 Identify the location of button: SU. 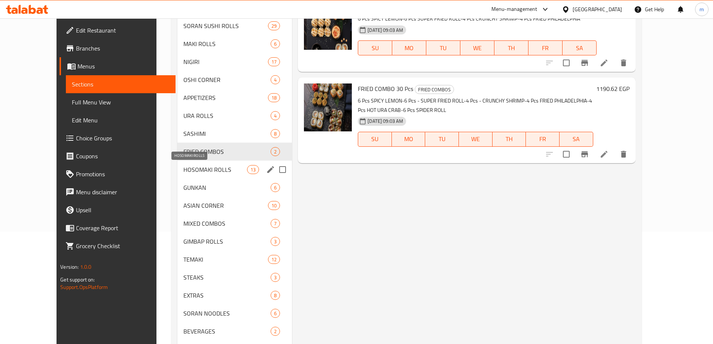
(374, 139).